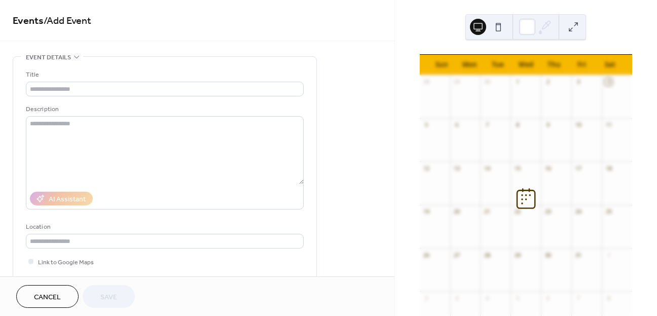 Image resolution: width=657 pixels, height=316 pixels. Describe the element at coordinates (28, 21) in the screenshot. I see `a: Events` at that location.